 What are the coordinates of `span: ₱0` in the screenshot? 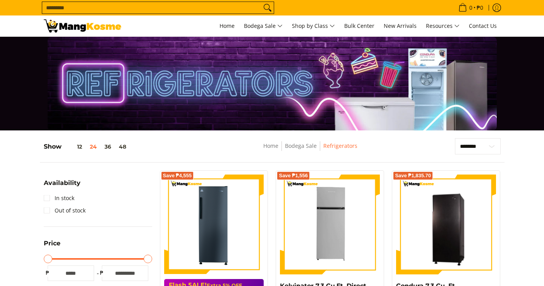 It's located at (480, 8).